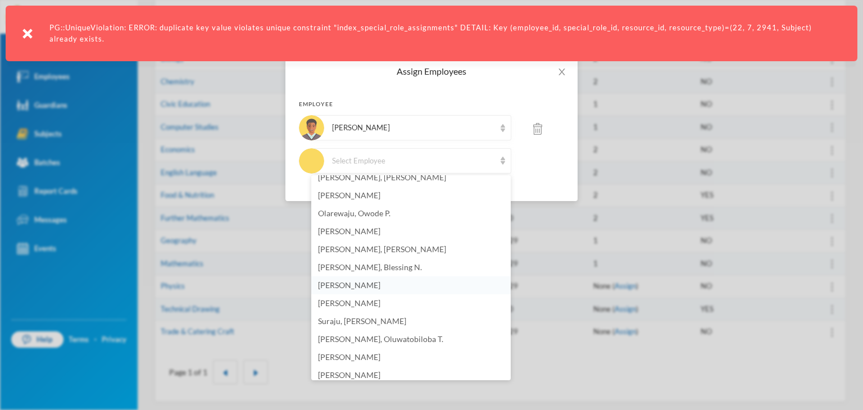 The image size is (863, 410). Describe the element at coordinates (354, 213) in the screenshot. I see `span: Olarewaju, Owode P.` at that location.